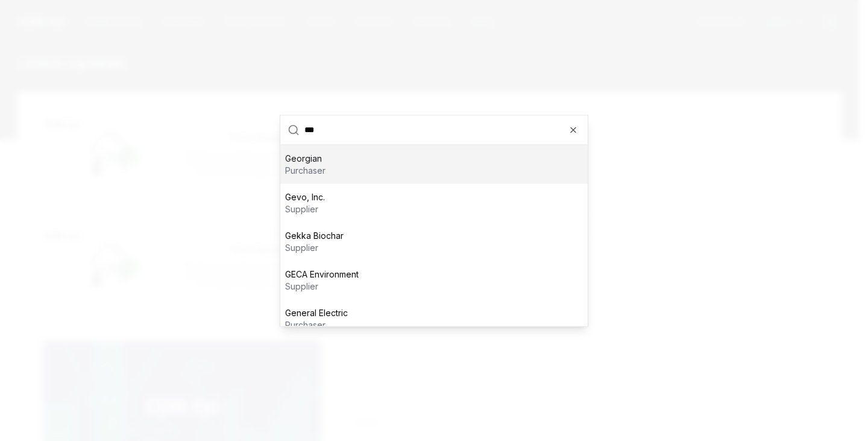 The height and width of the screenshot is (441, 868). I want to click on p: Gekka Biochar, so click(314, 235).